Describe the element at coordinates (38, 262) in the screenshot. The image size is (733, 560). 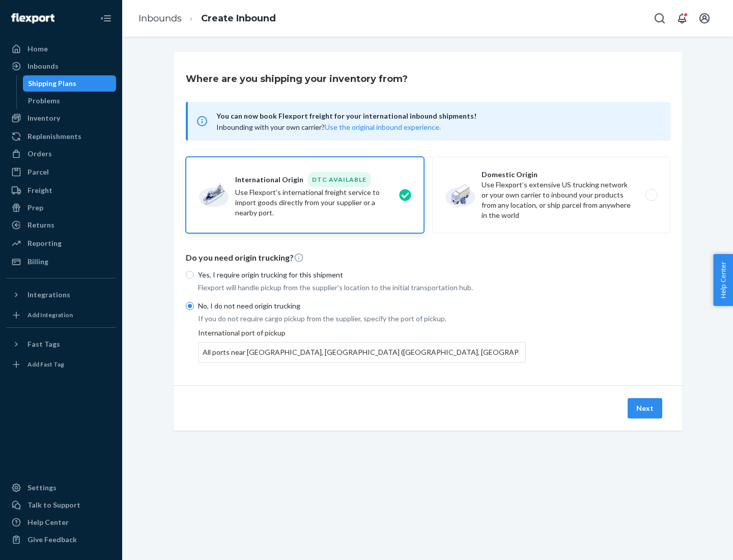
I see `div: Billing` at that location.